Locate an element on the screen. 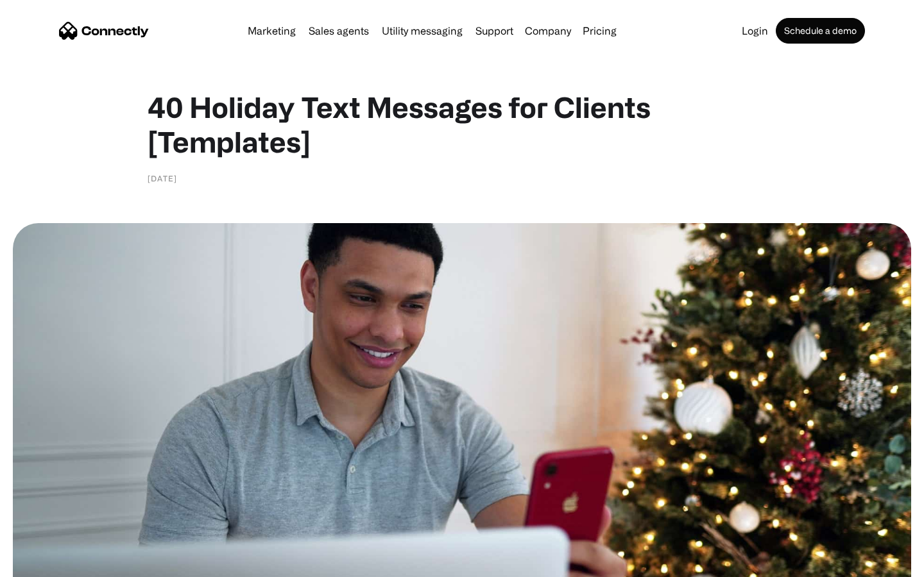 The image size is (924, 577). div: Company is located at coordinates (548, 31).